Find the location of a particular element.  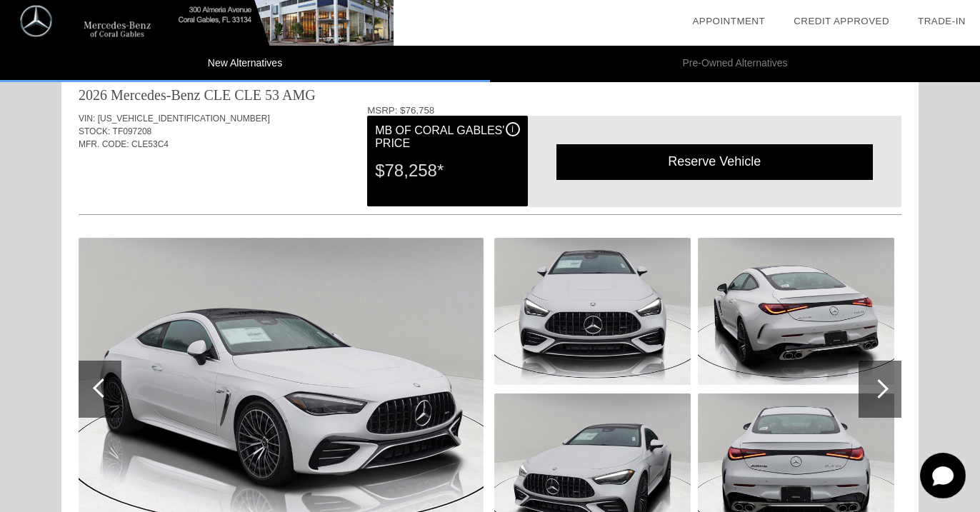

a: Appointment is located at coordinates (729, 21).